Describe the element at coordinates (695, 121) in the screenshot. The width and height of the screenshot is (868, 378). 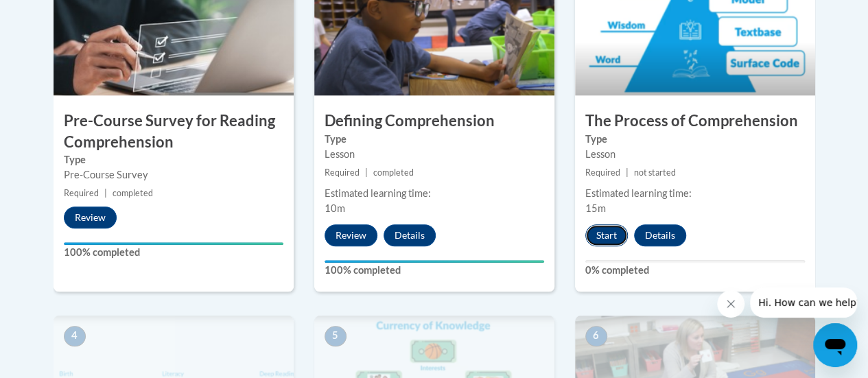
I see `h3: The Process of Comprehension` at that location.